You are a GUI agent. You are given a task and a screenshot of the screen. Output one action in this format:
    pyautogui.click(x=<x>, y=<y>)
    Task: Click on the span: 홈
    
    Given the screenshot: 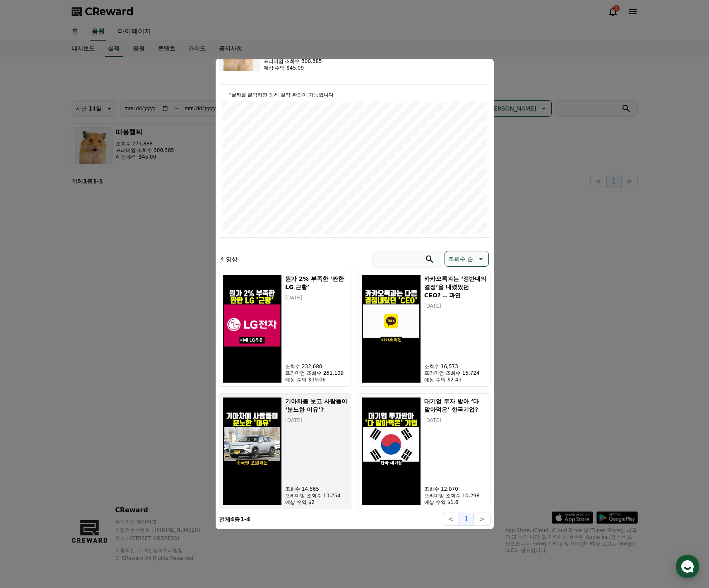 What is the action you would take?
    pyautogui.click(x=29, y=278)
    